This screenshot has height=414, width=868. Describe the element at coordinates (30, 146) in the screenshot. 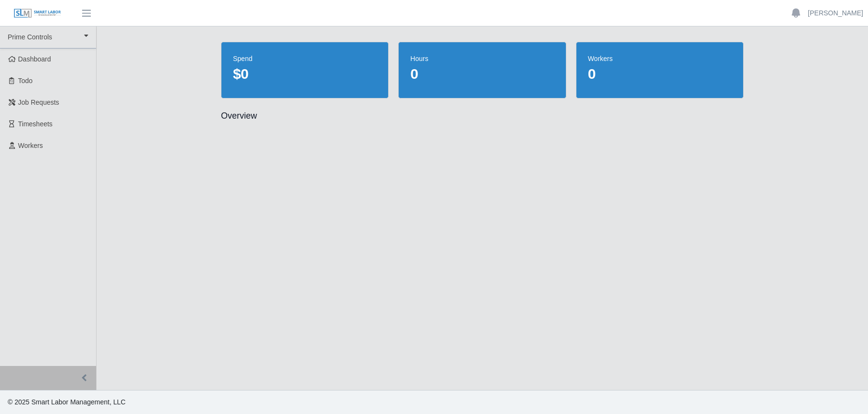

I see `span: Workers` at that location.